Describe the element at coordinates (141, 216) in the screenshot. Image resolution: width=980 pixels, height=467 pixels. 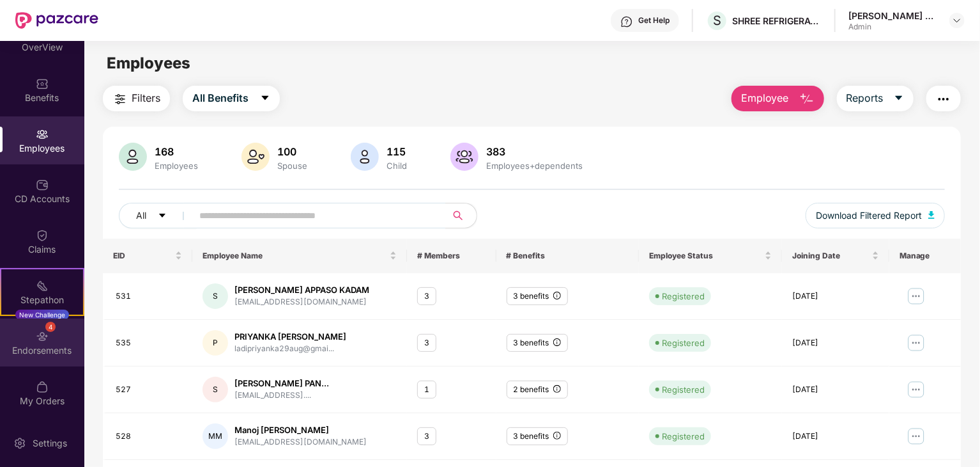
I see `span: All` at that location.